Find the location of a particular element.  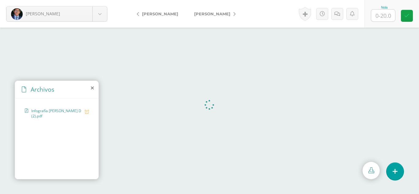

div: Nota is located at coordinates (384, 7).